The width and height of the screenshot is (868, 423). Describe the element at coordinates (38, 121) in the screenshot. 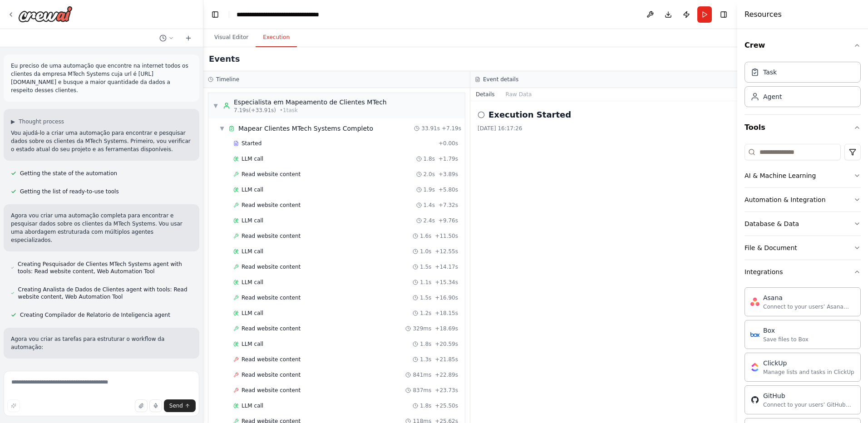

I see `button: ▶Thought process` at that location.